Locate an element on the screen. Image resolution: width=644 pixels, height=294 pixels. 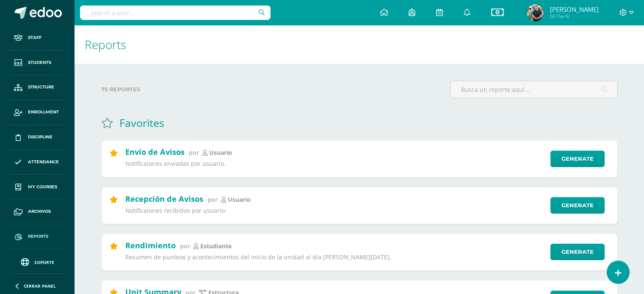
span: Cerrar panel is located at coordinates (40, 286).